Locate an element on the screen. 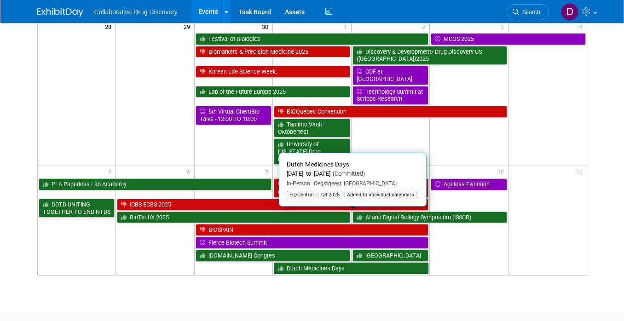  a: BioTechX 2025 is located at coordinates (233, 218).